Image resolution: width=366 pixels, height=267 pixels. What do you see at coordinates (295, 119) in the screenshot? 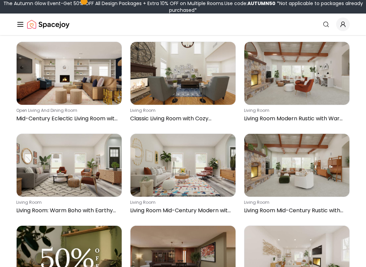
I see `p: Living Room Modern Rustic with Warm Fireplace` at bounding box center [295, 119].